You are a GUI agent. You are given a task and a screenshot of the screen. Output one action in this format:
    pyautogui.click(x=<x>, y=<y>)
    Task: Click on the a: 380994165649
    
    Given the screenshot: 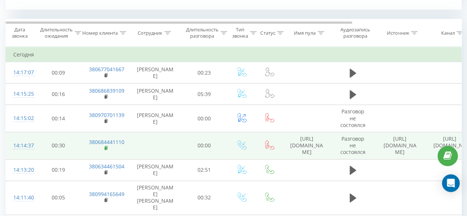 What is the action you would take?
    pyautogui.click(x=107, y=194)
    